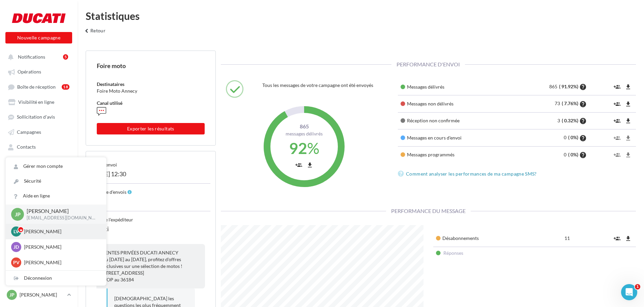  Describe the element at coordinates (456, 87) in the screenshot. I see `td: Messages délivrés` at that location.